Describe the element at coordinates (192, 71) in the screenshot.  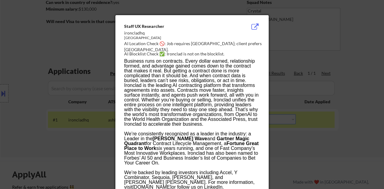
I see `p: Business runs on contracts. Every dollar earned, relationship formed, and advantage gained comes ...` at that location.